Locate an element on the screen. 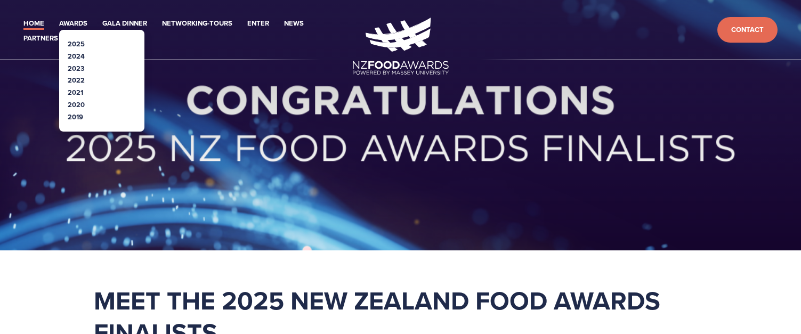 This screenshot has height=334, width=801. a: Awards is located at coordinates (73, 23).